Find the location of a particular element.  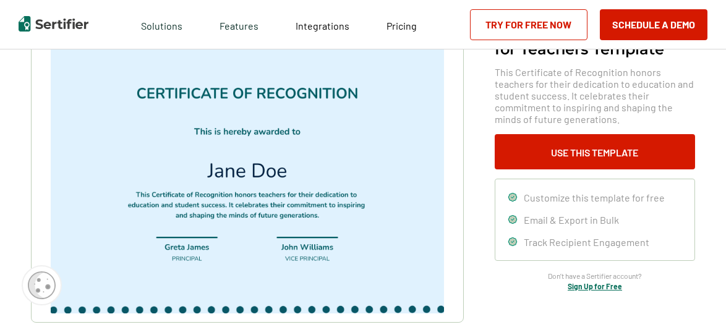

button: Schedule a Demo is located at coordinates (653, 25).